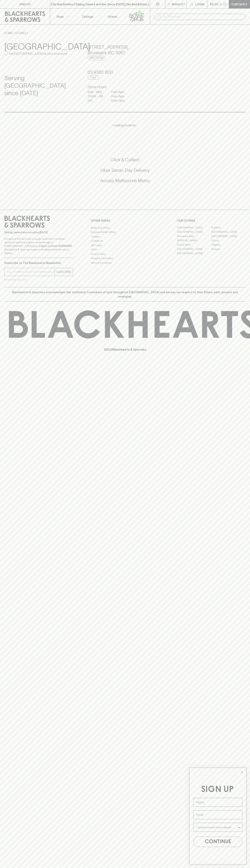 This screenshot has width=250, height=868. Describe the element at coordinates (125, 180) in the screenshot. I see `h5: Across Melbourne Metro` at that location.